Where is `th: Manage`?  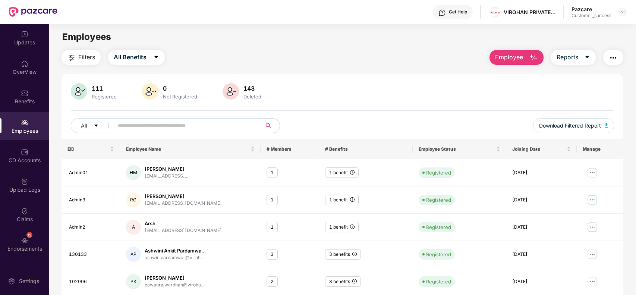 th: Manage is located at coordinates (600, 149).